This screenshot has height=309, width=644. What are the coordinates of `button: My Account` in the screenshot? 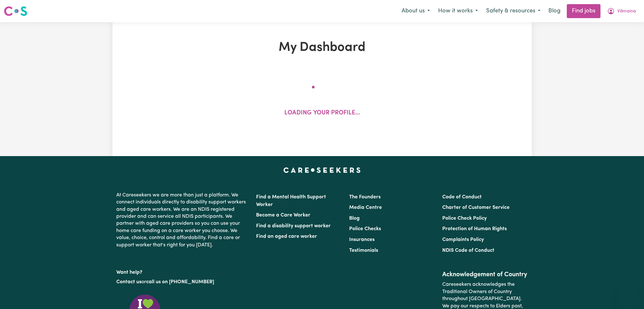 It's located at (621, 11).